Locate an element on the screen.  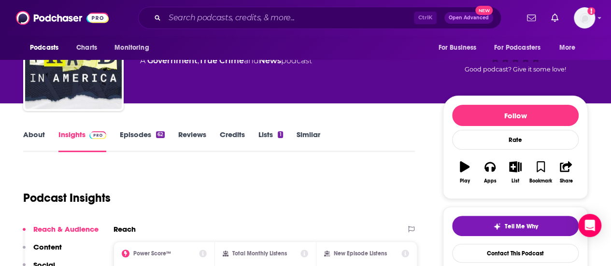
a: Charts is located at coordinates (86, 48).